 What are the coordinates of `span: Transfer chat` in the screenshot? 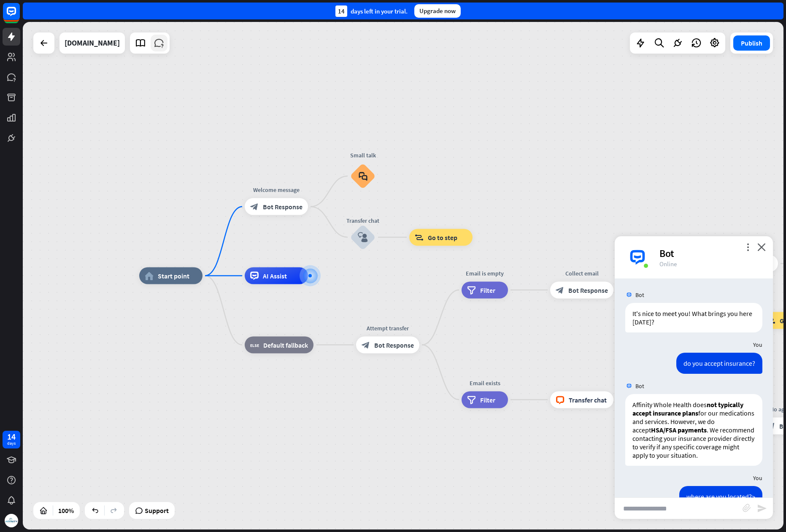 It's located at (588, 399).